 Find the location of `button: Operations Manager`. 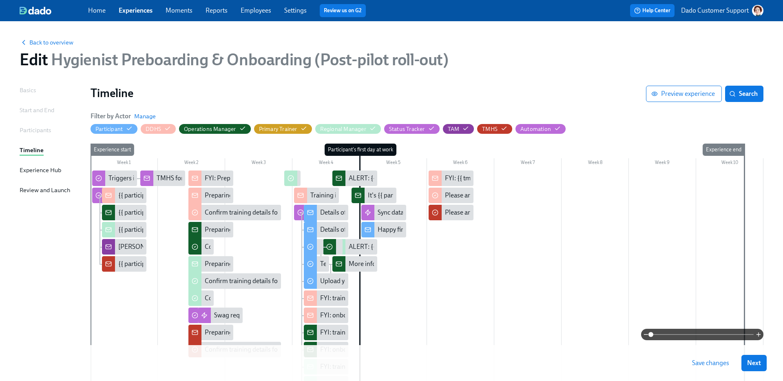

button: Operations Manager is located at coordinates (215, 129).